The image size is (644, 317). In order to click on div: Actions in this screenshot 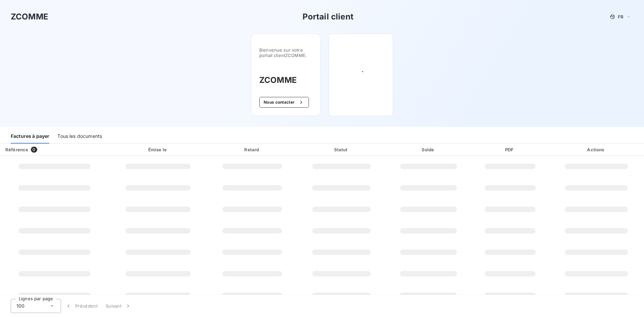, I will do `click(596, 149)`.